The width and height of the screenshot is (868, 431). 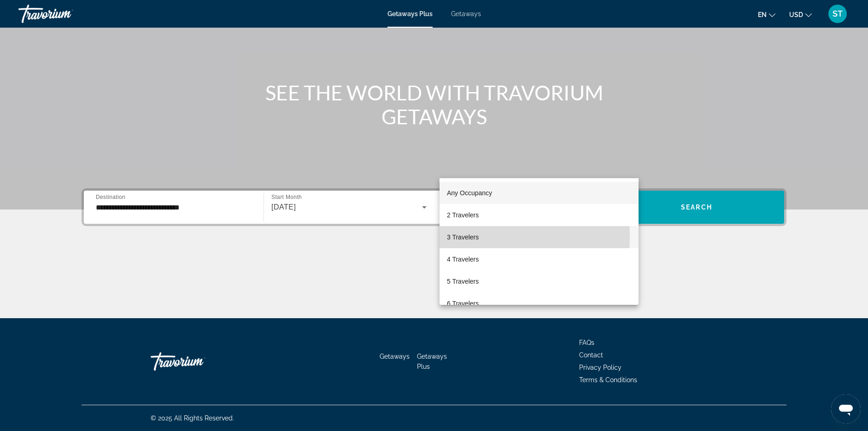 What do you see at coordinates (463, 237) in the screenshot?
I see `span: 3 Travelers` at bounding box center [463, 237].